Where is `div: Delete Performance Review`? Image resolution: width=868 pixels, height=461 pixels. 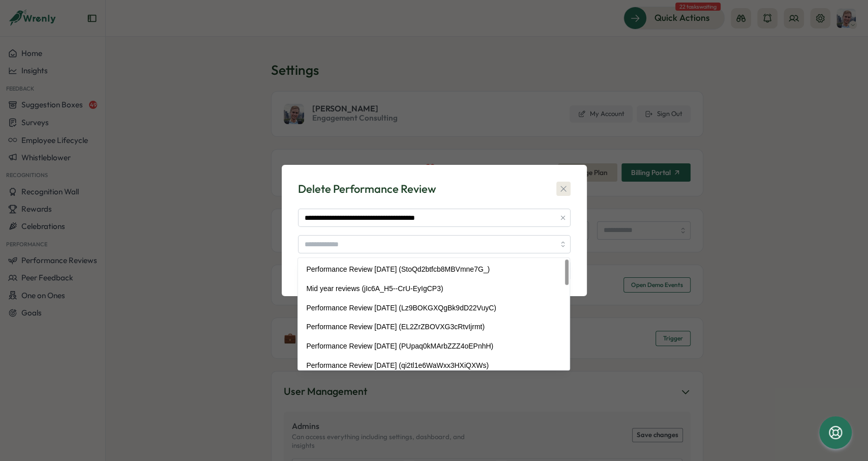
div: Delete Performance Review is located at coordinates (367, 189).